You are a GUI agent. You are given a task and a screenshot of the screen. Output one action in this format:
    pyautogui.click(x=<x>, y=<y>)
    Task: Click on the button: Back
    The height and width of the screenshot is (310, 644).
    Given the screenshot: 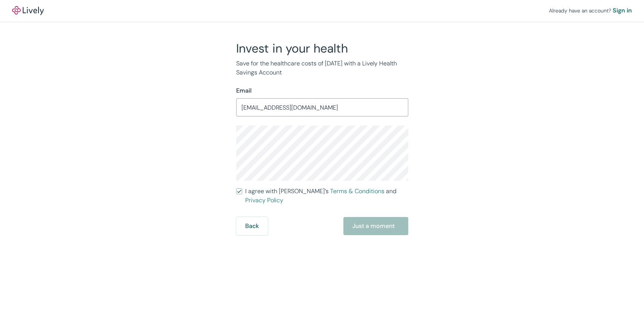 What is the action you would take?
    pyautogui.click(x=252, y=226)
    